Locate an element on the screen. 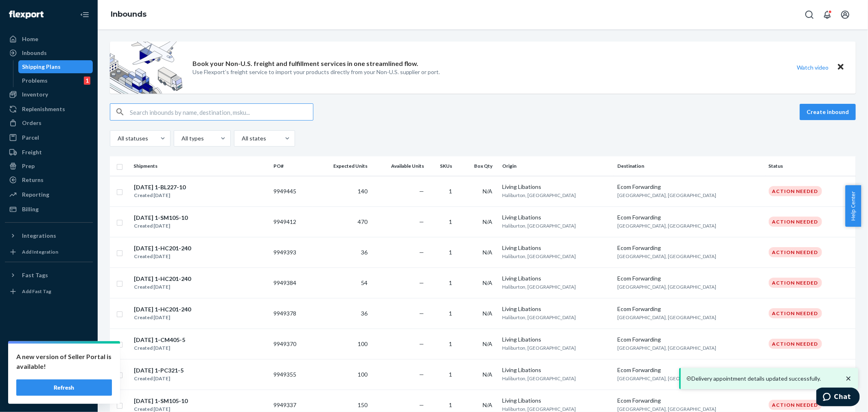 This screenshot has height=412, width=868. td: 9949412 is located at coordinates (291, 222).